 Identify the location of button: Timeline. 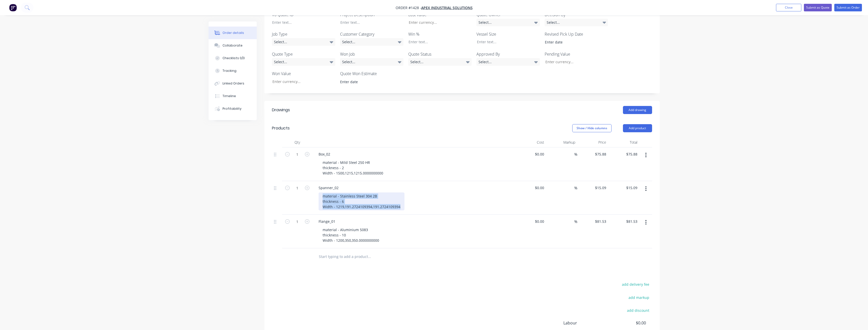
(233, 96).